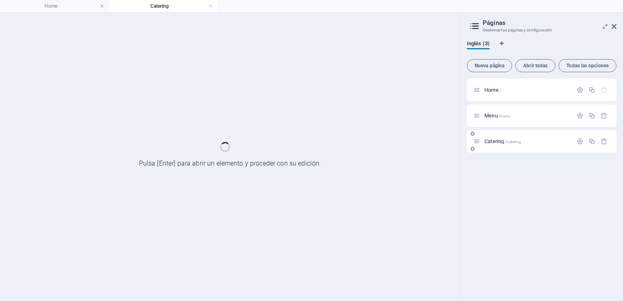 This screenshot has width=623, height=301. I want to click on span: Inglés (3), so click(478, 44).